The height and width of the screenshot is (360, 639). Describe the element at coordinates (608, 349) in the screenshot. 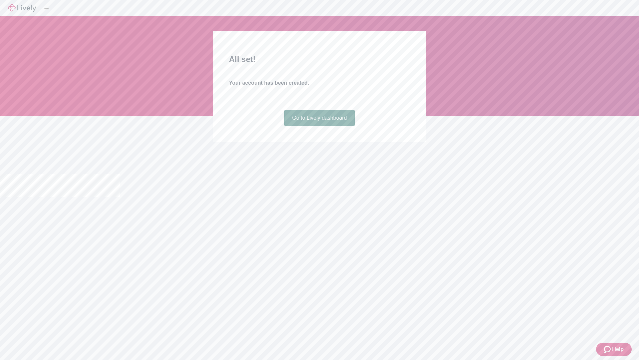

I see `svg: Zendesk support icon` at that location.